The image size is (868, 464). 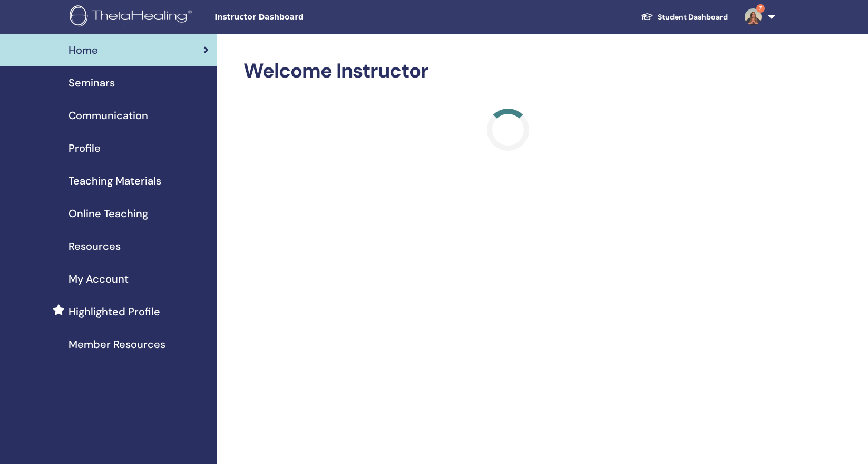 What do you see at coordinates (108, 115) in the screenshot?
I see `span: Communication` at bounding box center [108, 115].